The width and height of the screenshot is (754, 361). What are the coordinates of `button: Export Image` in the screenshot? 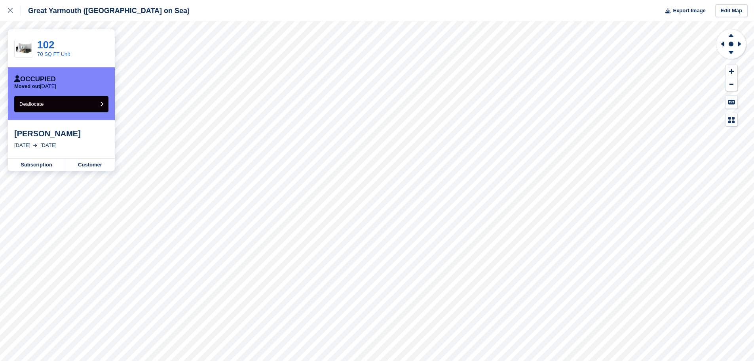 It's located at (683, 11).